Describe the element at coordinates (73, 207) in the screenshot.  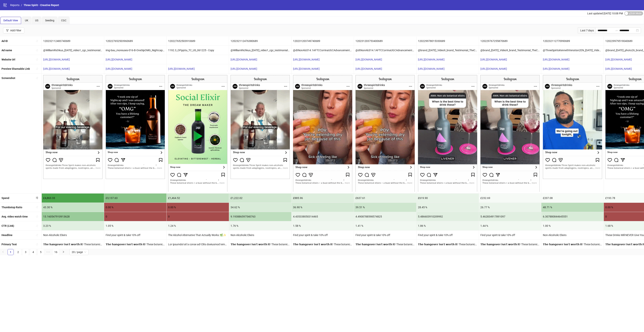
I see `div: 43.30 %` at that location.